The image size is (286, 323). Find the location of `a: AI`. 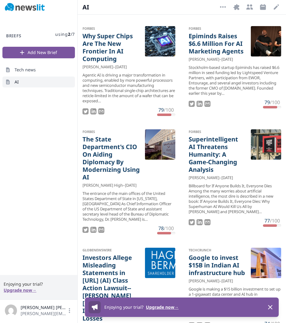

a: AI is located at coordinates (39, 82).